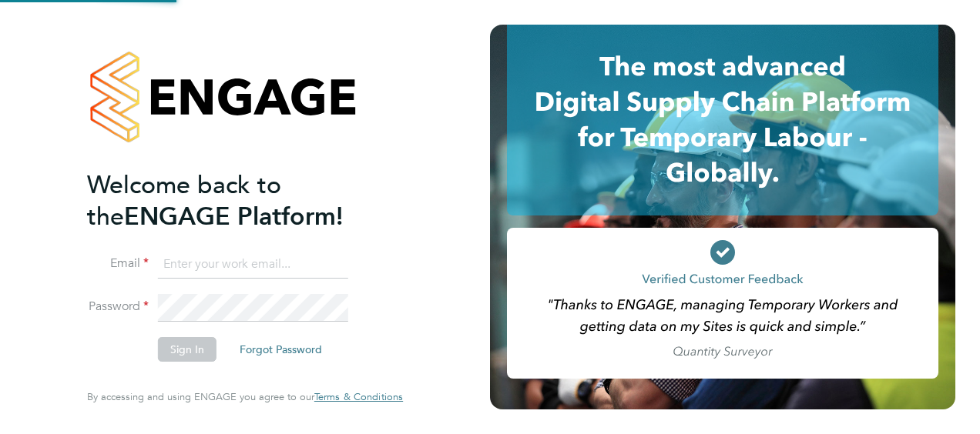 The width and height of the screenshot is (980, 434). What do you see at coordinates (358, 398) in the screenshot?
I see `a: Terms & Conditions` at bounding box center [358, 398].